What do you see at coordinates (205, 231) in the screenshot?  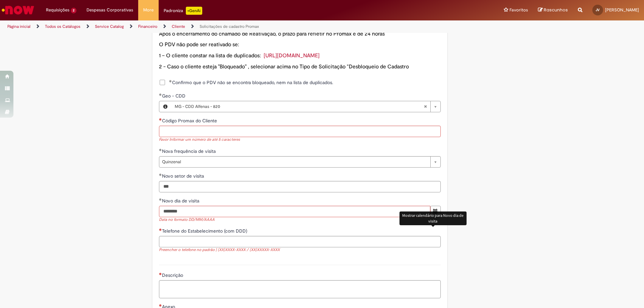 I see `span: Telefone do Estabelecimento (com DDD)` at bounding box center [205, 231].